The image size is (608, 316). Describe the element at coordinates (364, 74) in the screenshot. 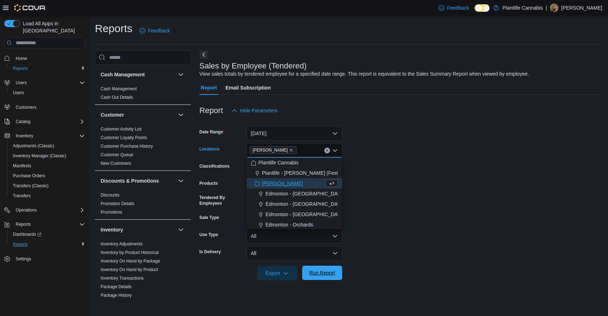

I see `div: View sales totals by tendered employee for a specified date range. This report is equivalent to t...` at that location.